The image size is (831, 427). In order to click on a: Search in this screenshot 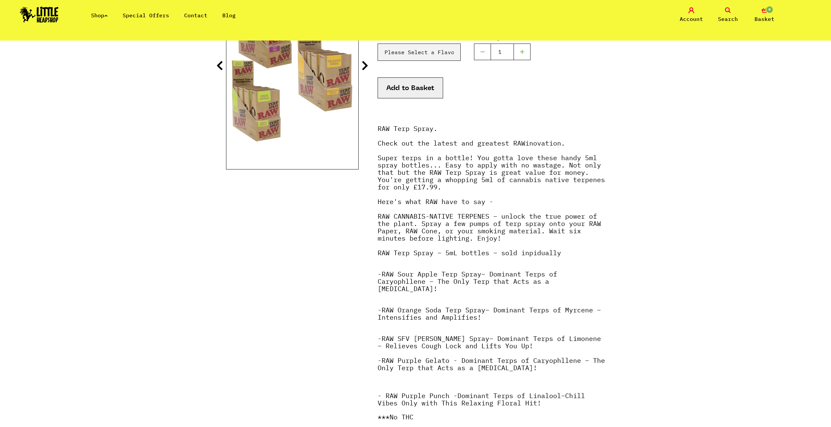, I will do `click(728, 15)`.